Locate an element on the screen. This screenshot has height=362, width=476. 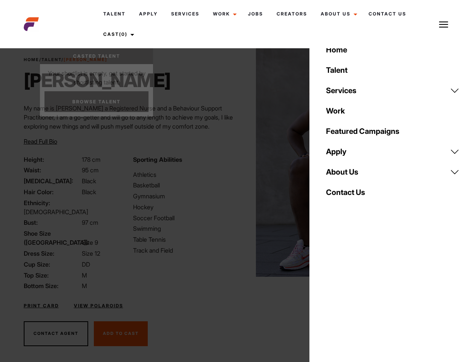
span: Top Size: is located at coordinates (52, 275).